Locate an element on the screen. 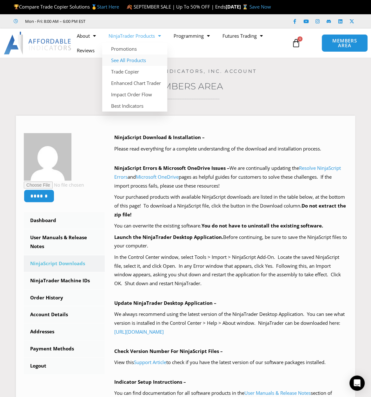 The width and height of the screenshot is (371, 397). a: Programming is located at coordinates (192, 36).